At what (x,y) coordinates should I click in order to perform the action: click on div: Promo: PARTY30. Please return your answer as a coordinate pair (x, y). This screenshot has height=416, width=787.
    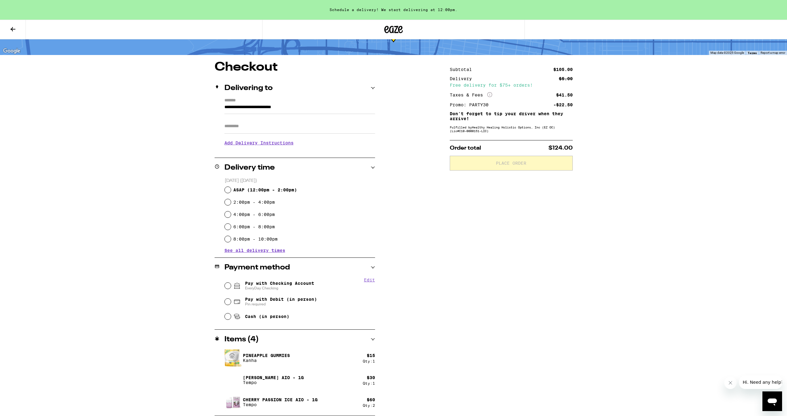
    Looking at the image, I should click on (471, 105).